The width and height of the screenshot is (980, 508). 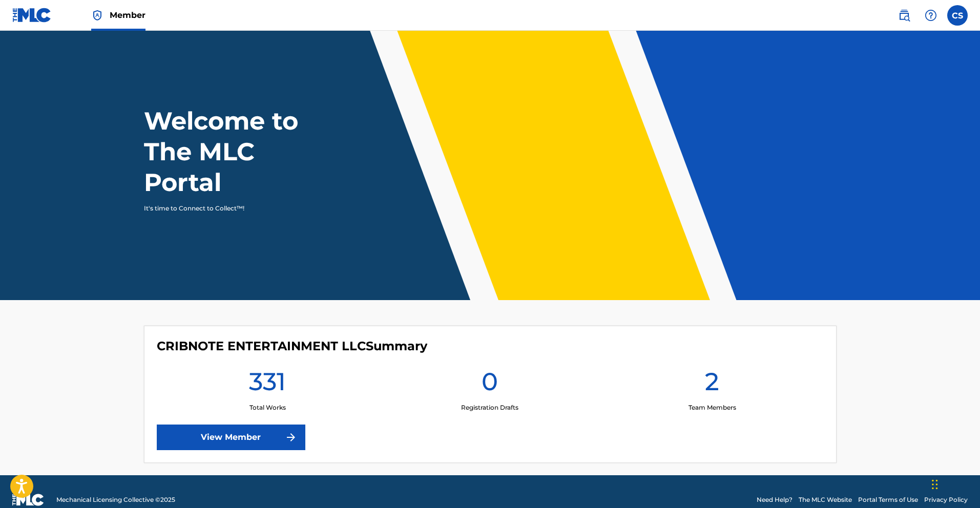 I want to click on span: Member, so click(x=128, y=15).